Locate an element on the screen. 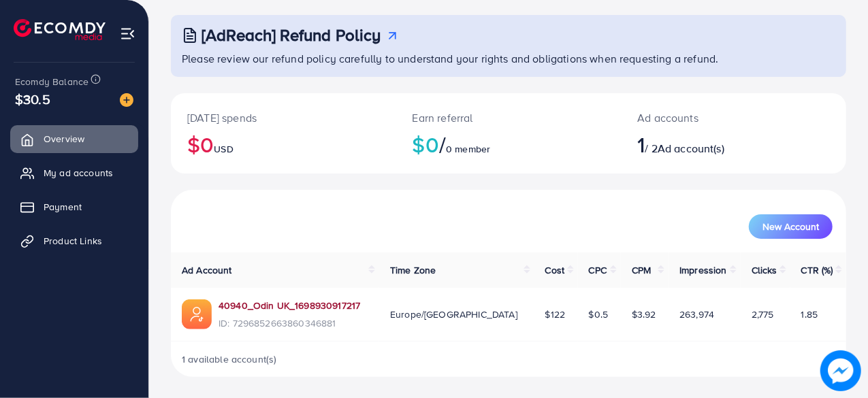  span: CTR (%) is located at coordinates (817, 270).